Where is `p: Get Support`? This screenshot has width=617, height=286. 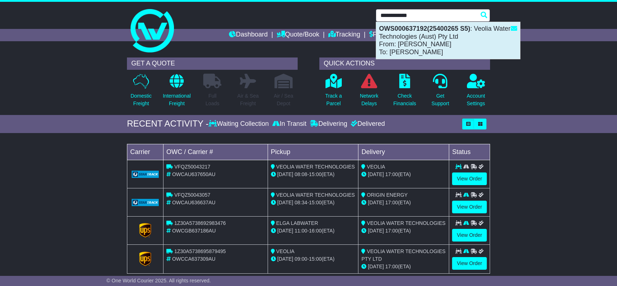 p: Get Support is located at coordinates (440, 100).